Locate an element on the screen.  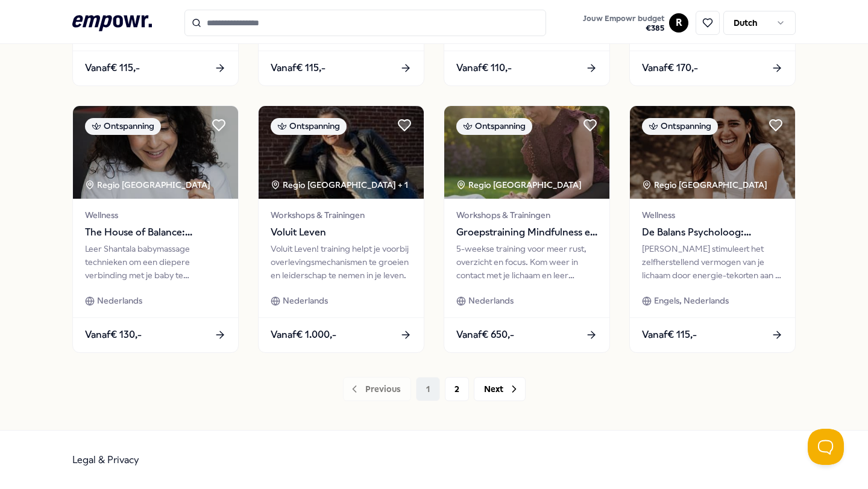
span: € 385 is located at coordinates (623, 28).